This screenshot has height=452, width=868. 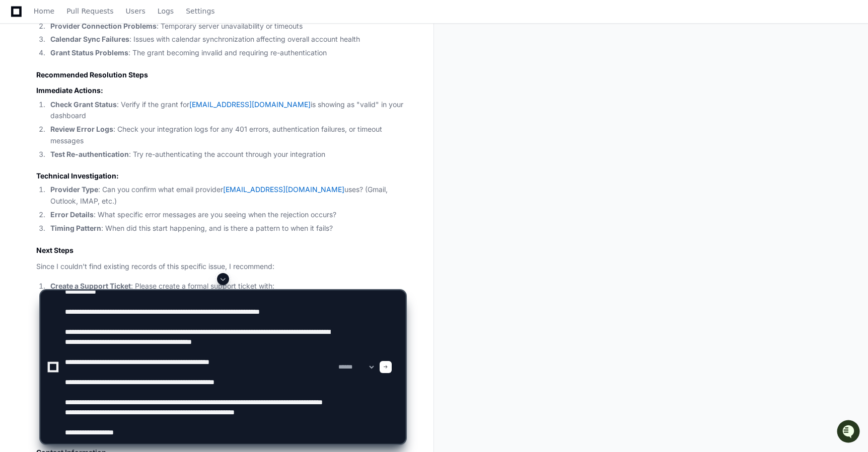 What do you see at coordinates (226, 228) in the screenshot?
I see `li: : When did this start happening, and is there a pattern to when it fails?` at bounding box center [226, 228].